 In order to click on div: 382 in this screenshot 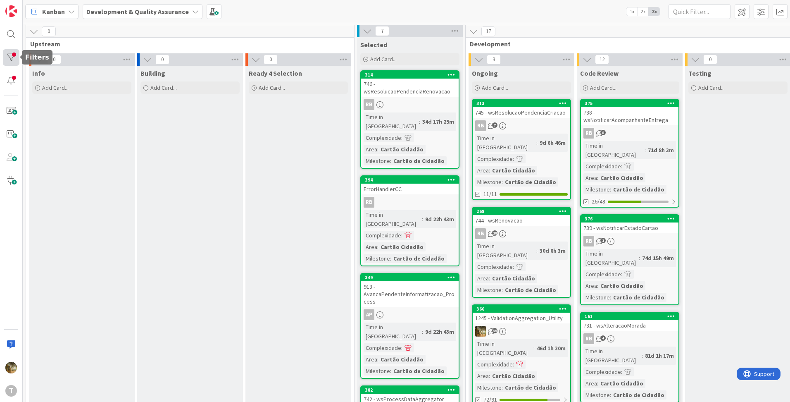, I will do `click(410, 390)`.